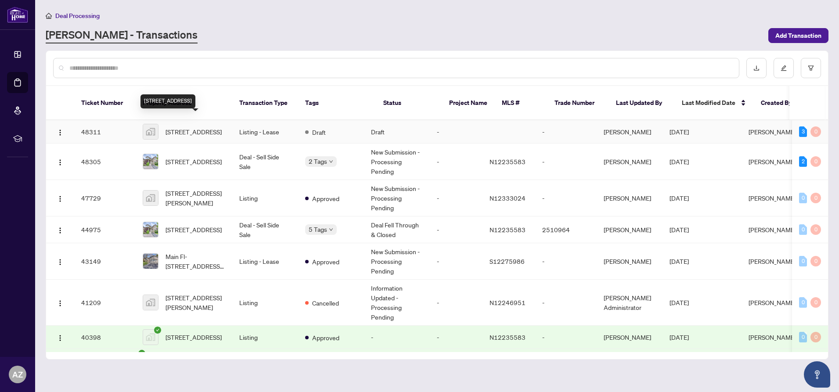  Describe the element at coordinates (337, 103) in the screenshot. I see `th: Tags` at that location.